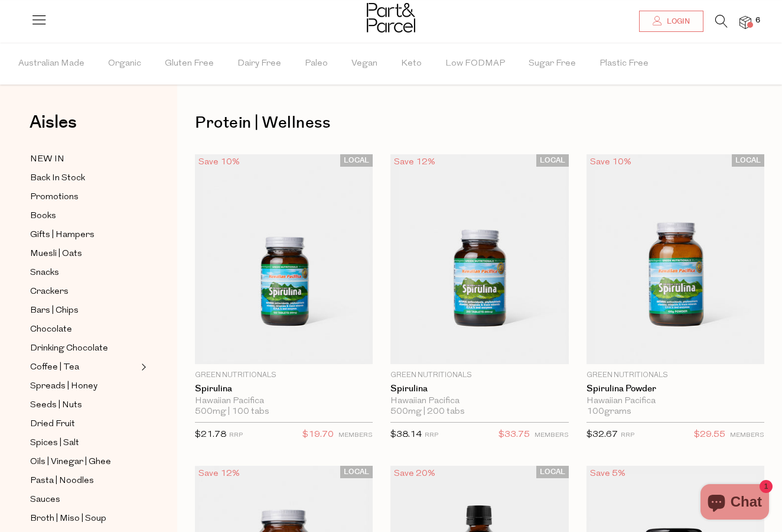 The image size is (782, 532). I want to click on span: Dairy Free, so click(259, 64).